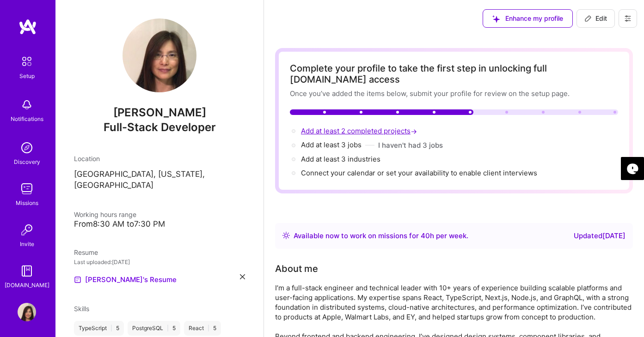 This screenshot has height=337, width=644. Describe the element at coordinates (27, 230) in the screenshot. I see `img: Invite` at that location.